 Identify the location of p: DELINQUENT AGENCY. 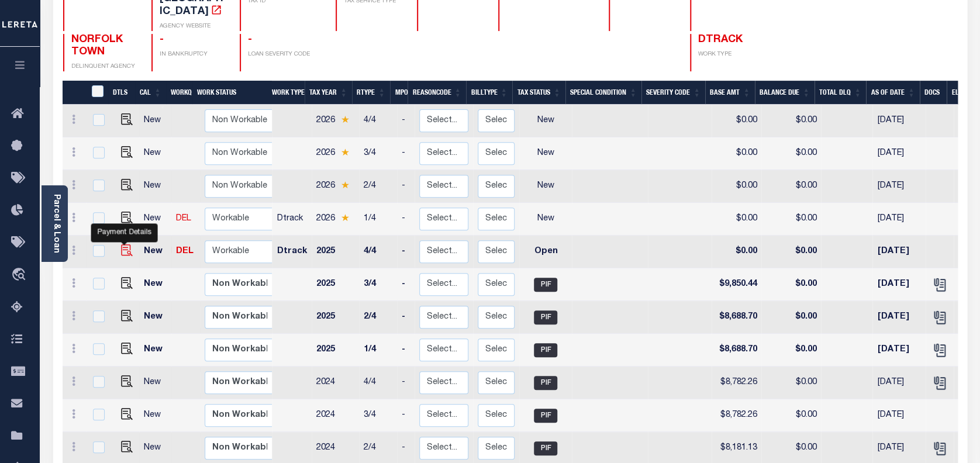
(104, 67).